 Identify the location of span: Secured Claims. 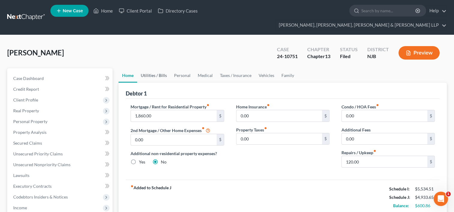
(28, 143).